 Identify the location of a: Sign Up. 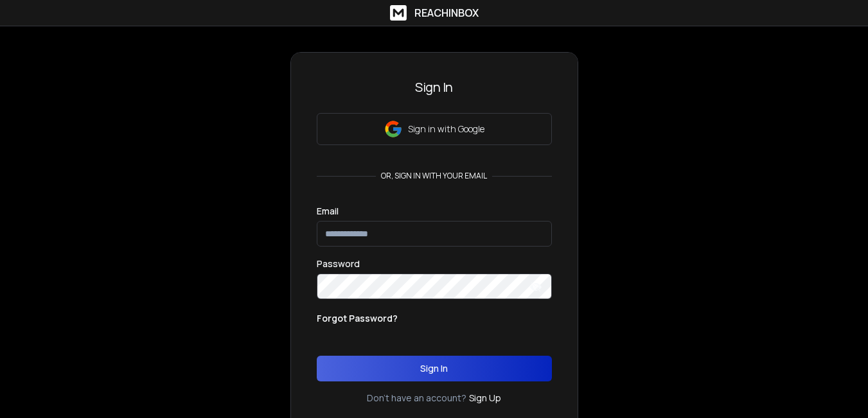
(485, 398).